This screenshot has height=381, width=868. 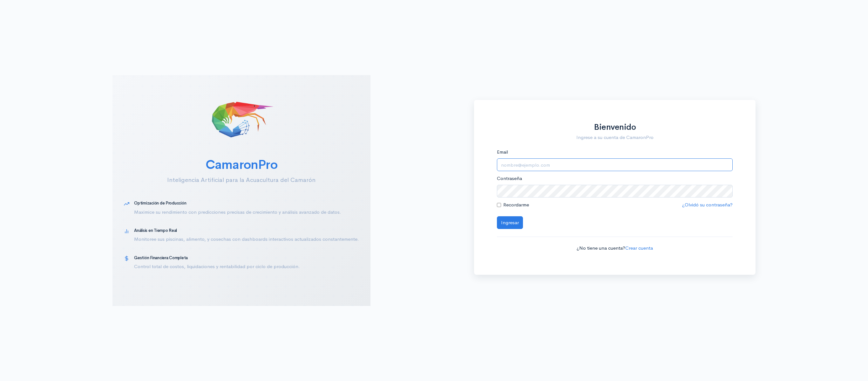 What do you see at coordinates (241, 180) in the screenshot?
I see `p: Inteligencia Artificial para la Acuacultura del Camarón` at bounding box center [241, 180].